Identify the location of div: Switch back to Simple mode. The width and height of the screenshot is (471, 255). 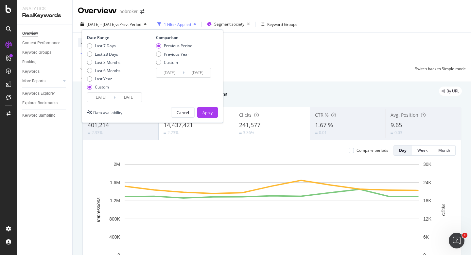
(440, 68).